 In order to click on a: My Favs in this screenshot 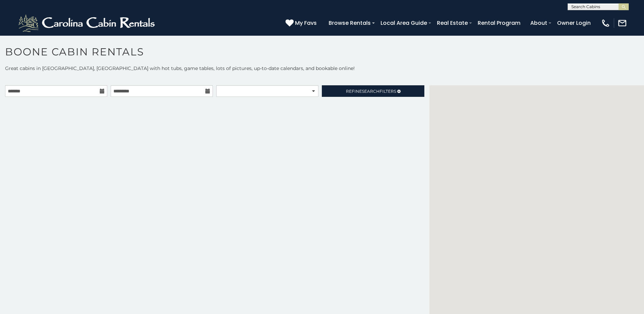, I will do `click(302, 23)`.